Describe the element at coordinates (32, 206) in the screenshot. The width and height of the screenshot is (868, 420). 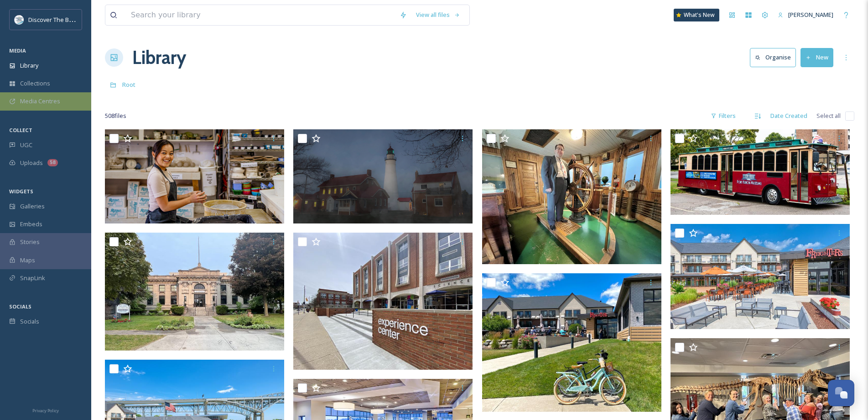
I see `span: Galleries` at that location.